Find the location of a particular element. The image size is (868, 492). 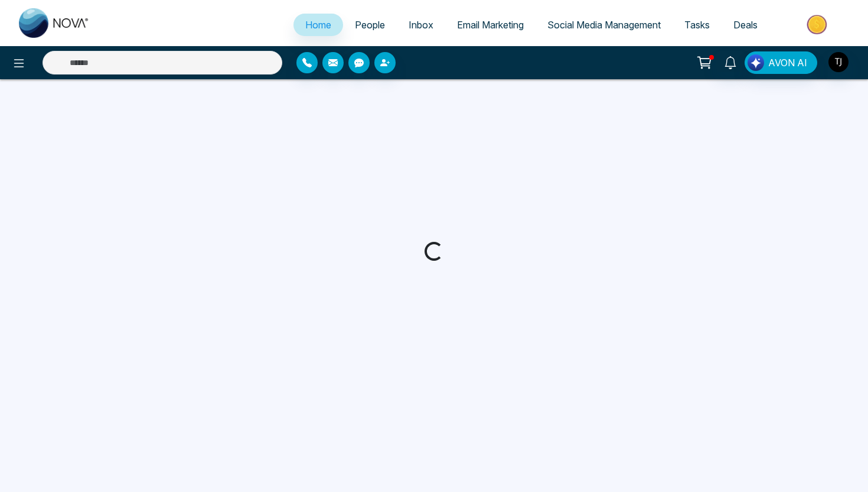

a: Email Marketing is located at coordinates (490, 24).